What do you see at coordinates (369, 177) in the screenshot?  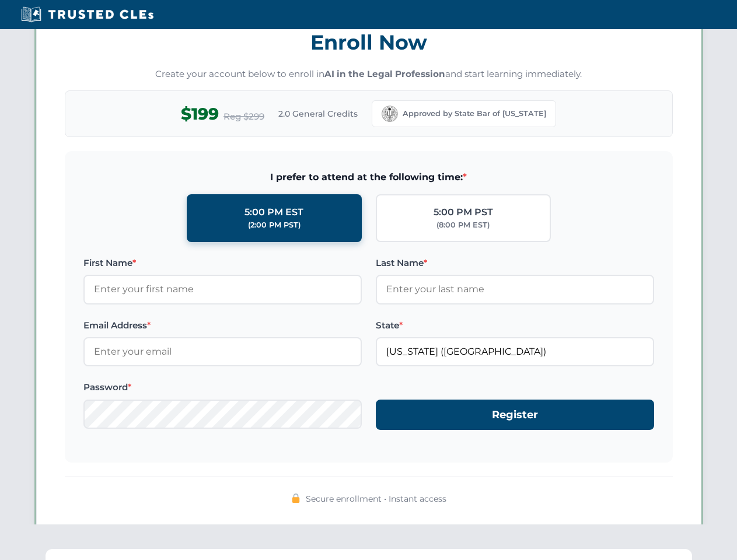 I see `span: I prefer to attend at the following time:` at bounding box center [369, 177].